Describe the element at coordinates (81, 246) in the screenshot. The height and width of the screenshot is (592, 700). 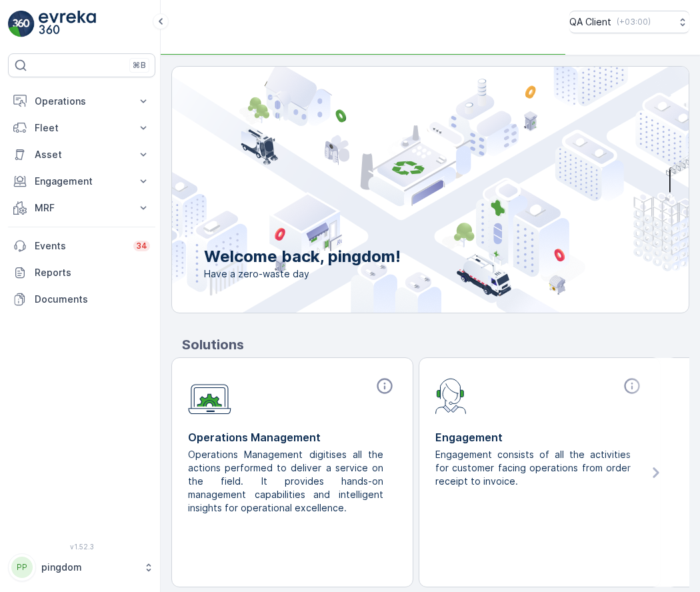
I see `a: Events34` at that location.